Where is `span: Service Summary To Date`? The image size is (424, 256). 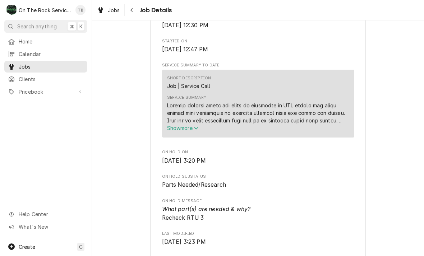 span: Service Summary To Date is located at coordinates (258, 65).